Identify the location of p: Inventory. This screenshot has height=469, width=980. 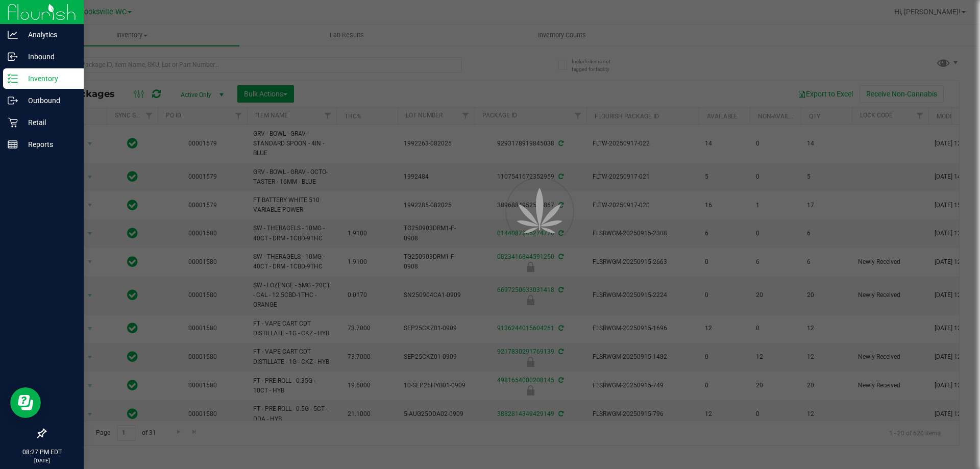
(49, 78).